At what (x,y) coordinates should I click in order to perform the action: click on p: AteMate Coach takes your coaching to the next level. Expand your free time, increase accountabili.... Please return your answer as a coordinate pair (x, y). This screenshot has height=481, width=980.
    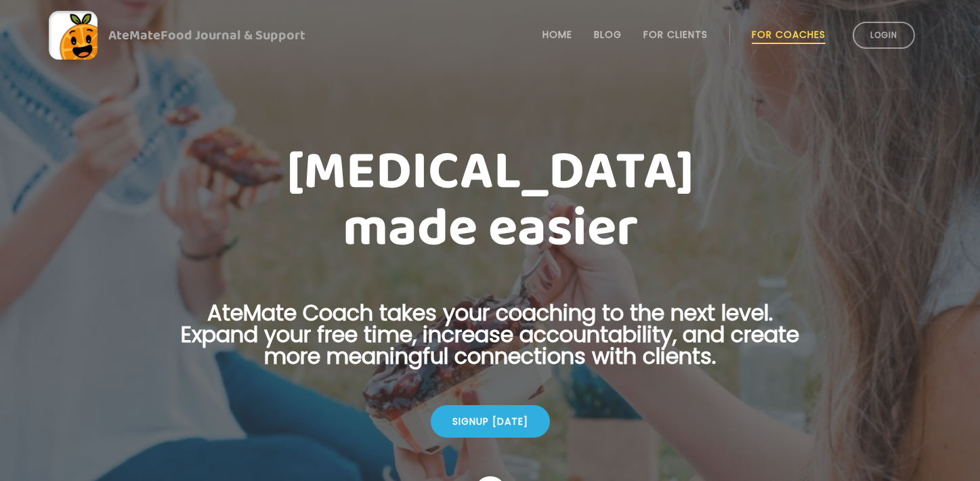
    Looking at the image, I should click on (490, 343).